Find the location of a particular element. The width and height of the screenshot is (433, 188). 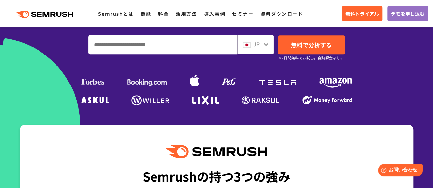

a: セミナー is located at coordinates (242, 14).